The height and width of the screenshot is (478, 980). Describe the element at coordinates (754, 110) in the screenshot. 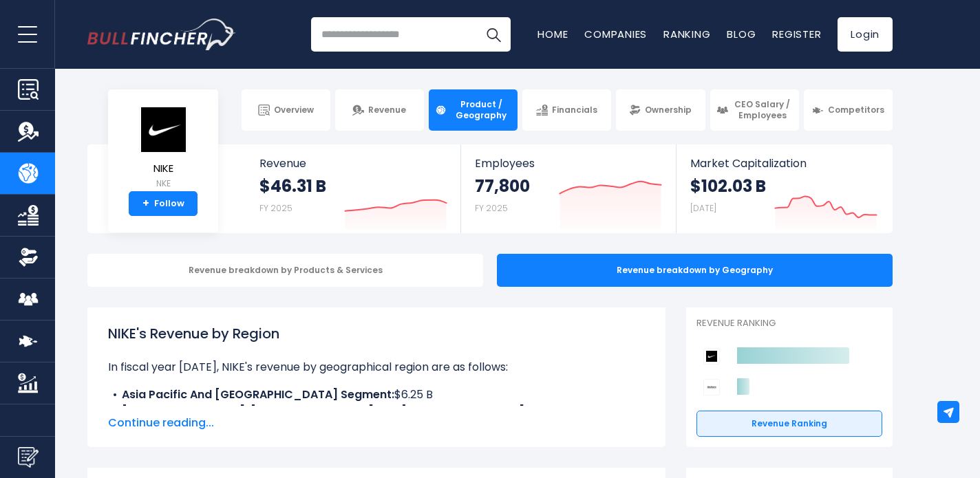

I see `a: CEO Salary / Employees` at that location.